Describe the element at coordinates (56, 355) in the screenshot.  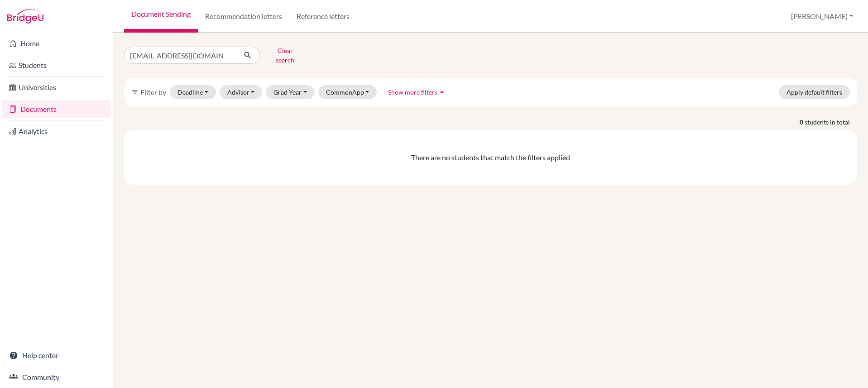
I see `a: Help center` at that location.